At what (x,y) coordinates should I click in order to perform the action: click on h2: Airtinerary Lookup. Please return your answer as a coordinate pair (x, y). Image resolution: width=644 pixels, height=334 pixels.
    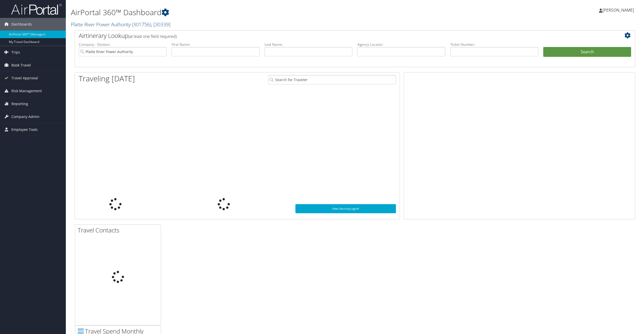
    Looking at the image, I should click on (332, 35).